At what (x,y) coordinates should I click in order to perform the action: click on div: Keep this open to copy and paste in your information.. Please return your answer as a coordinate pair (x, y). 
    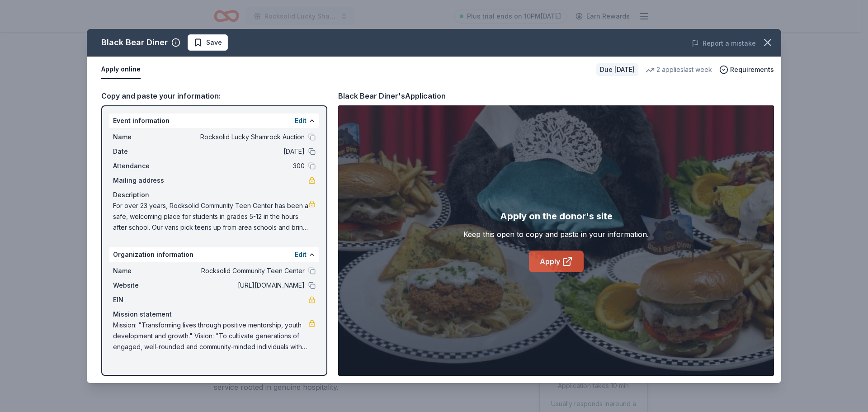
    Looking at the image, I should click on (556, 234).